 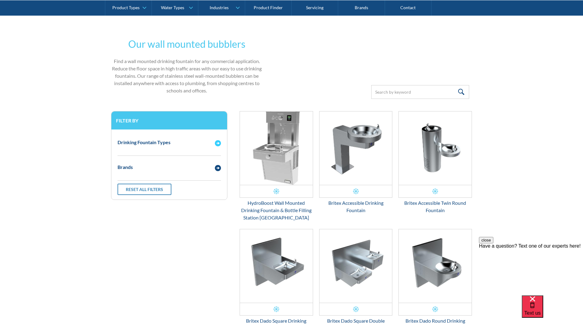 I want to click on img: Britex Accessible Drinking Fountain, so click(x=356, y=148).